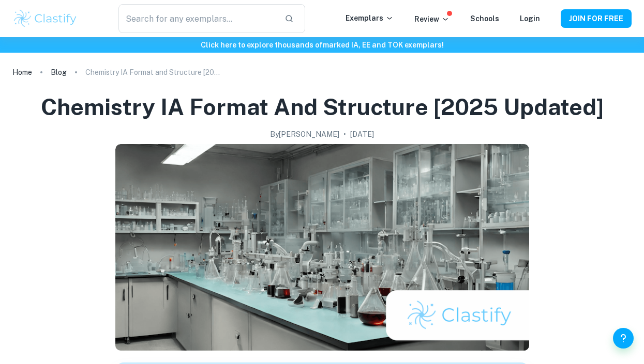 The width and height of the screenshot is (644, 364). Describe the element at coordinates (322, 107) in the screenshot. I see `h1: Chemistry IA Format and Structure [2025 updated]` at that location.